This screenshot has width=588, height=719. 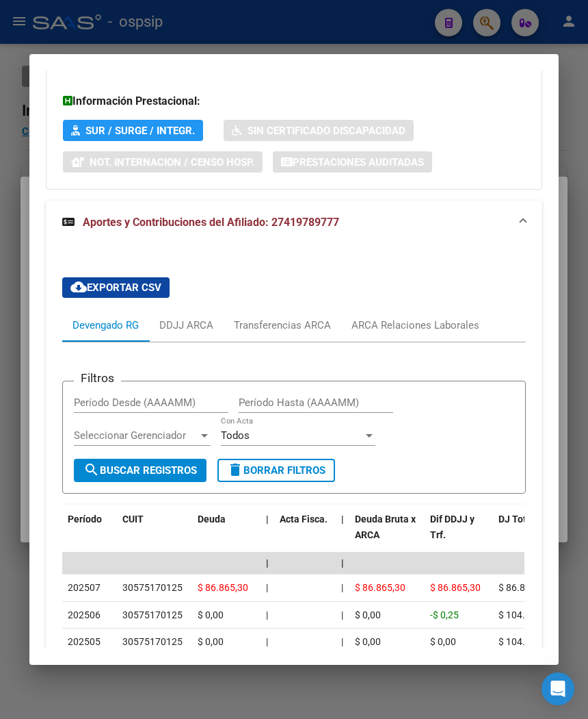 What do you see at coordinates (352, 161) in the screenshot?
I see `button: Prestaciones Auditadas` at bounding box center [352, 161].